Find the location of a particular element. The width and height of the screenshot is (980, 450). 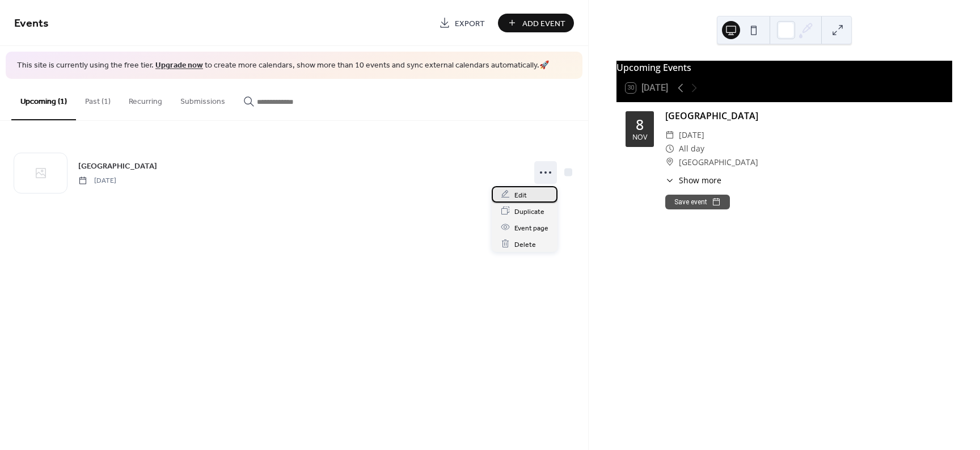

span: Add Event is located at coordinates (544, 23).